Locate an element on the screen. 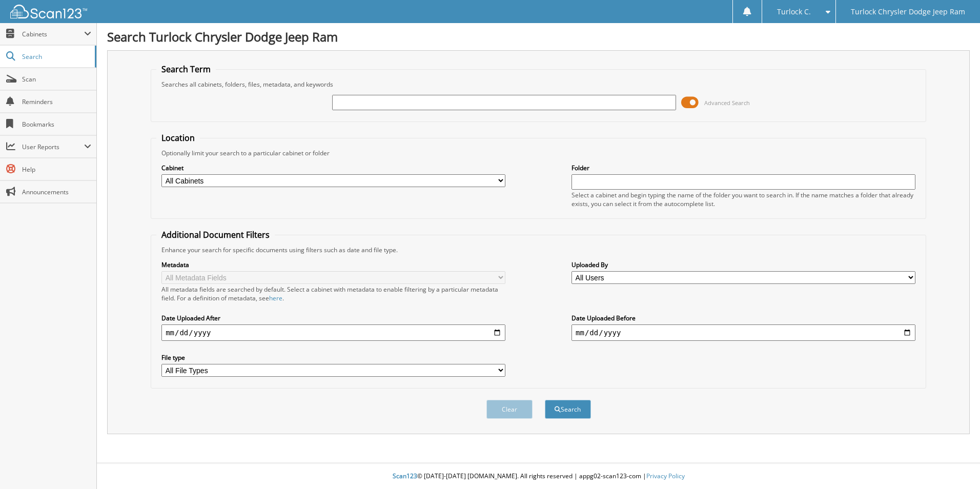 Image resolution: width=980 pixels, height=489 pixels. h1: Search Turlock Chrysler Dodge Jeep Ram is located at coordinates (538, 36).